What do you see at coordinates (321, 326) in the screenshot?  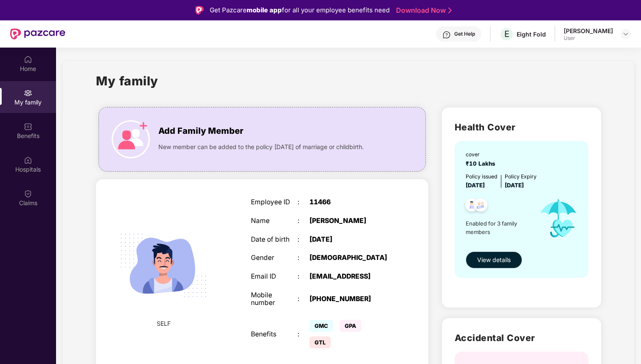 I see `span: GMC` at bounding box center [321, 326].